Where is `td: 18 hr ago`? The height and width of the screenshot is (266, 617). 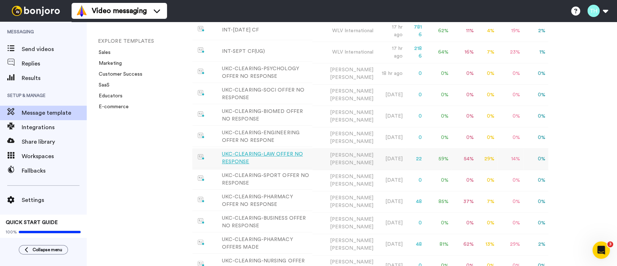 td: 18 hr ago is located at coordinates (391, 73).